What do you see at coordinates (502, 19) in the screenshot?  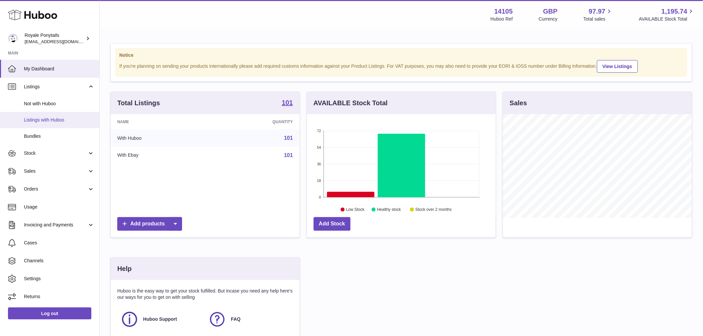 I see `div: Huboo Ref` at bounding box center [502, 19].